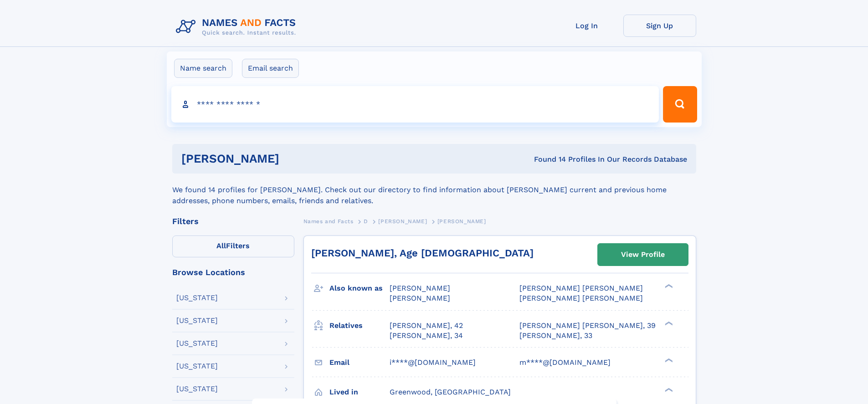 Image resolution: width=868 pixels, height=404 pixels. I want to click on a: Sign Up, so click(660, 25).